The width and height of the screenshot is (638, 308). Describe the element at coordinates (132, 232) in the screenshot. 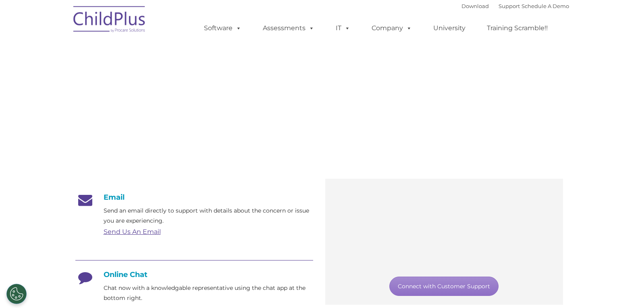

I see `a: Send Us An Email` at that location.